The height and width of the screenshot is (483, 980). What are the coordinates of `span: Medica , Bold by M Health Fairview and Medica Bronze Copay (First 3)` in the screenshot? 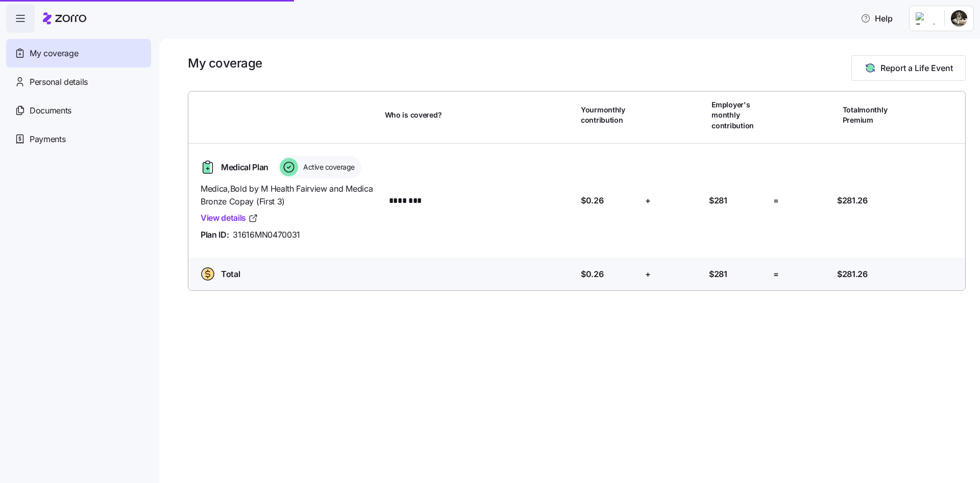 It's located at (289, 195).